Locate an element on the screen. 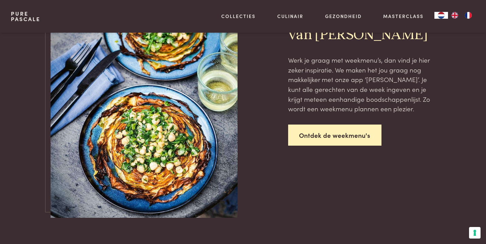 This screenshot has width=486, height=244. a: Culinair is located at coordinates (290, 16).